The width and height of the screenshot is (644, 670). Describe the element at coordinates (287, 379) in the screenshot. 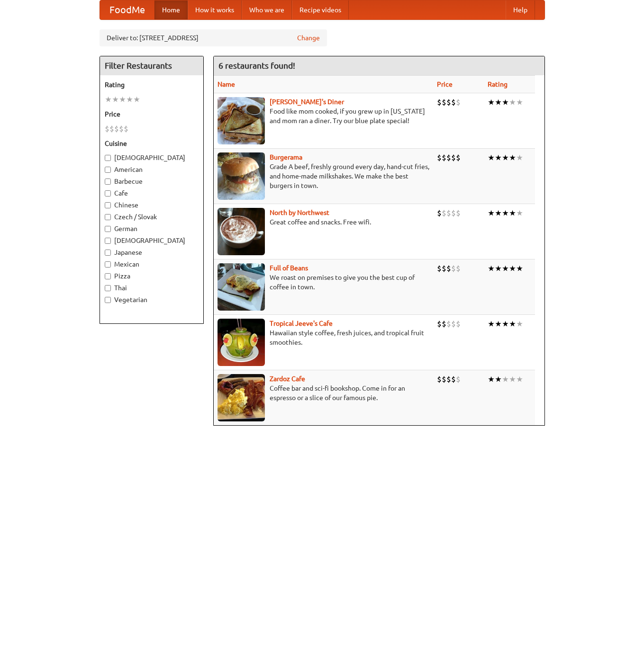

I see `b: Zardoz Cafe` at that location.